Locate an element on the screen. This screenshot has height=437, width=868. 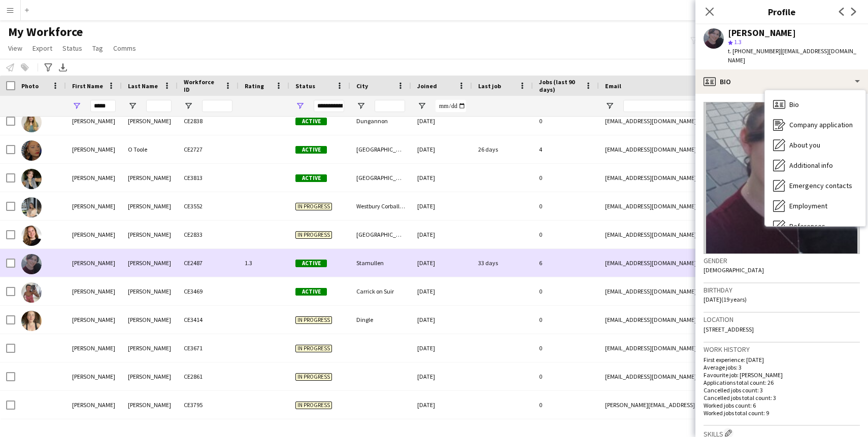
img: Crew avatar or photo is located at coordinates (782, 178).